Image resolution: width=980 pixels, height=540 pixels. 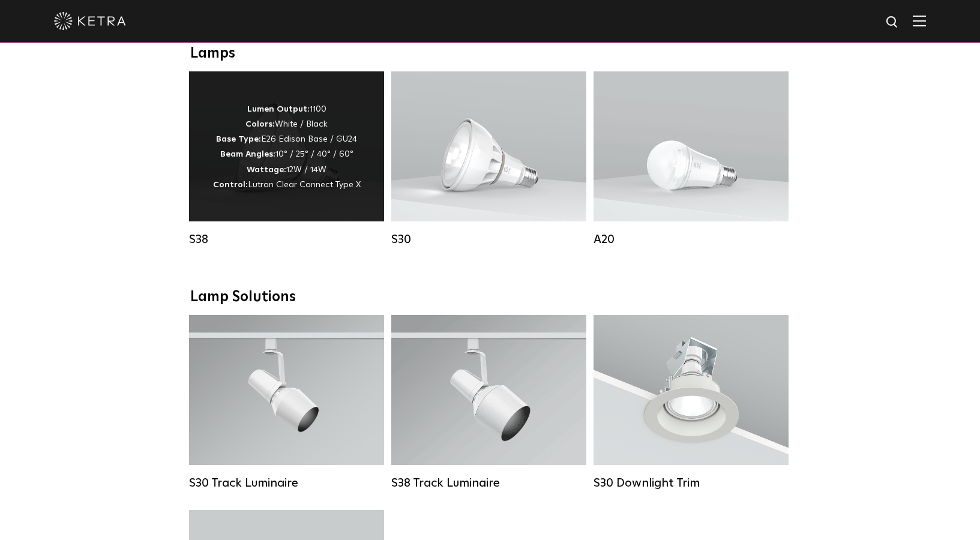 What do you see at coordinates (691, 403) in the screenshot?
I see `a: S30 Downlight Trim S30 Downlight Trim` at bounding box center [691, 403].